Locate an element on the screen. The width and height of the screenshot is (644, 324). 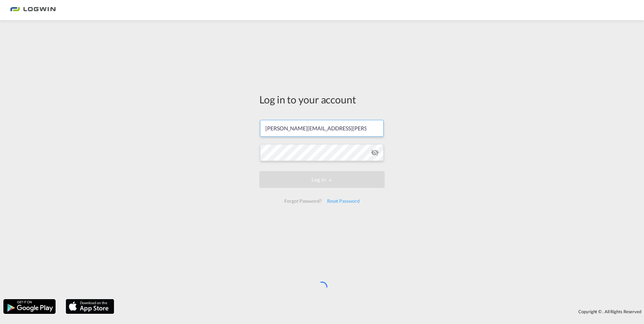
div: Log in to your account is located at coordinates (322, 99).